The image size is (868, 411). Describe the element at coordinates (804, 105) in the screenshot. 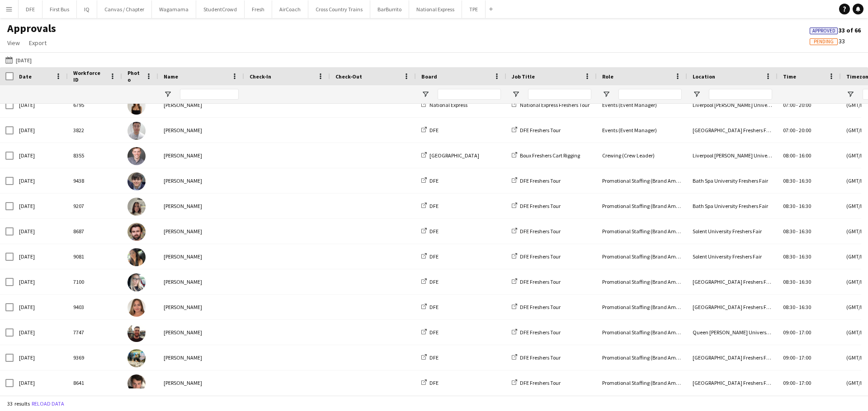

I see `span: 20:00` at that location.